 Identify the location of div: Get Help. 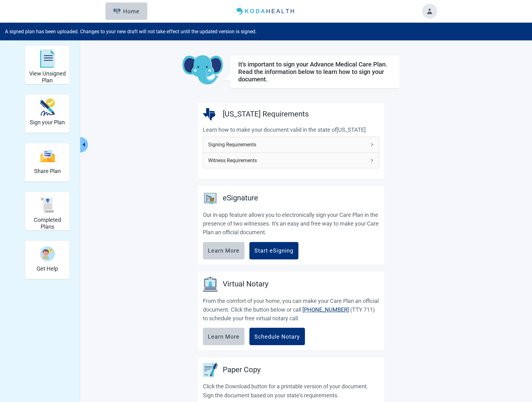
(47, 259).